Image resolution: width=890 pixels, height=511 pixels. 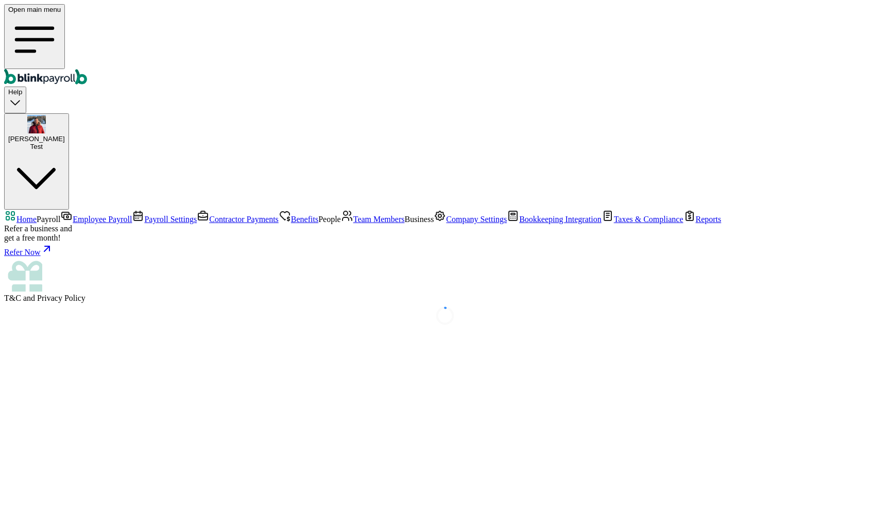 I want to click on a: Contractor Payments, so click(x=237, y=219).